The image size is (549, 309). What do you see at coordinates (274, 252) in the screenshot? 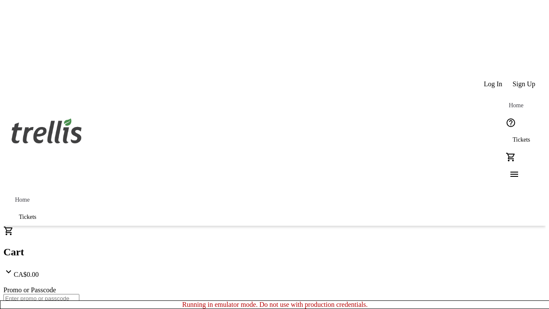
I see `h2: Cart` at bounding box center [274, 252].